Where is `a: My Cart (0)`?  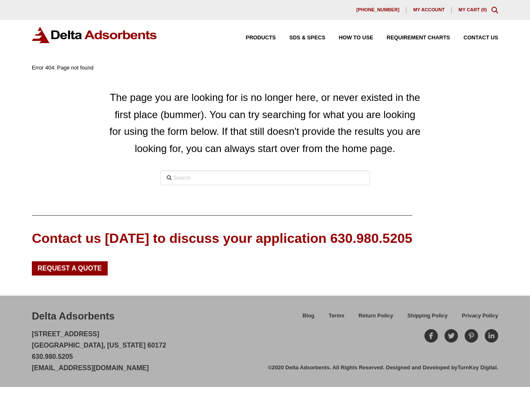
a: My Cart (0) is located at coordinates (472, 10).